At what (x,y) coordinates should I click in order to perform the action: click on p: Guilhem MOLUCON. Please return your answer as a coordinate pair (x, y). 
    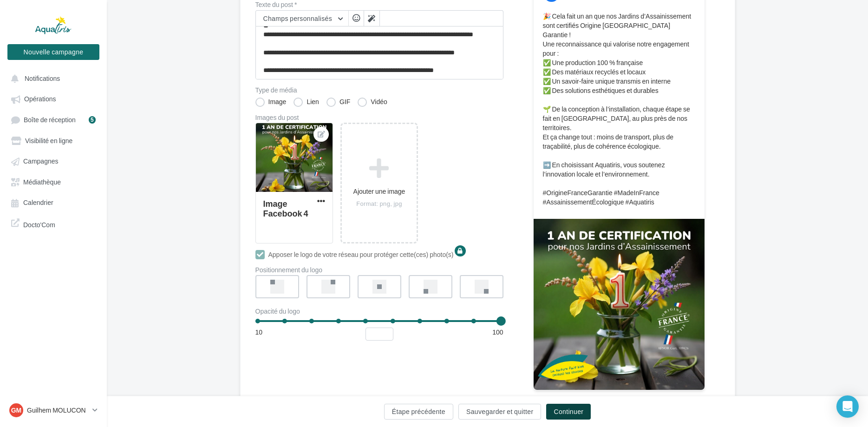
    Looking at the image, I should click on (57, 410).